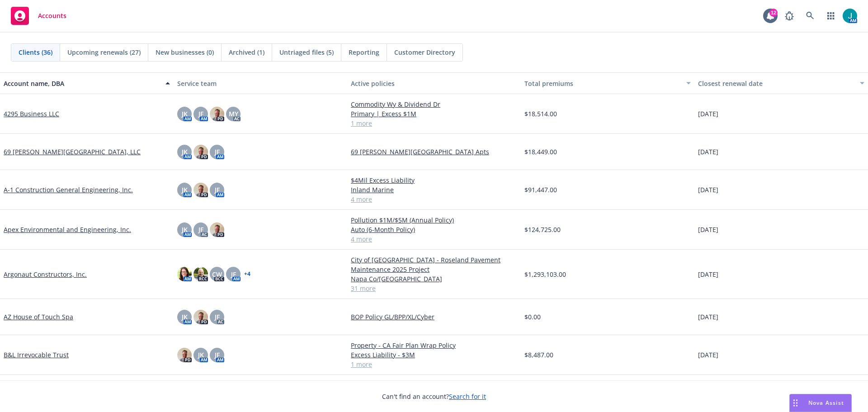 The width and height of the screenshot is (868, 412). I want to click on div: Account name, DBA, so click(82, 83).